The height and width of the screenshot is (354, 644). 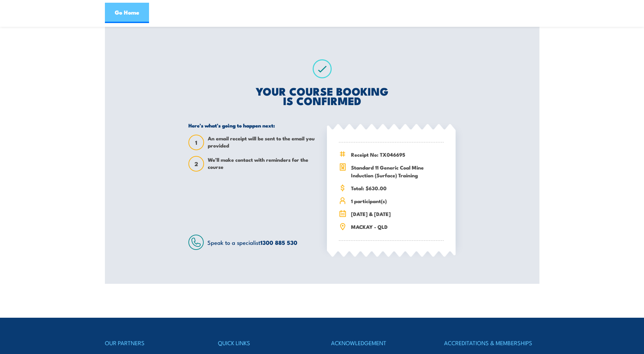 What do you see at coordinates (196, 143) in the screenshot?
I see `span: 1` at bounding box center [196, 143].